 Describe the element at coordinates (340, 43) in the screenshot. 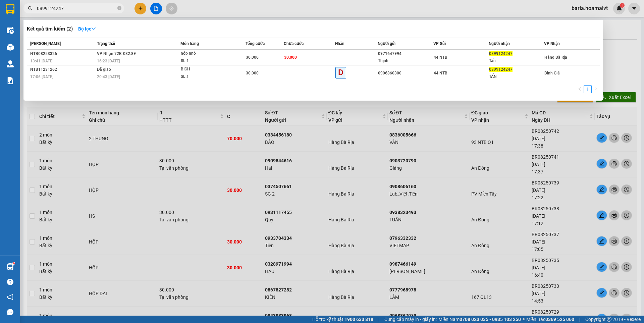

I see `span: Nhãn` at that location.